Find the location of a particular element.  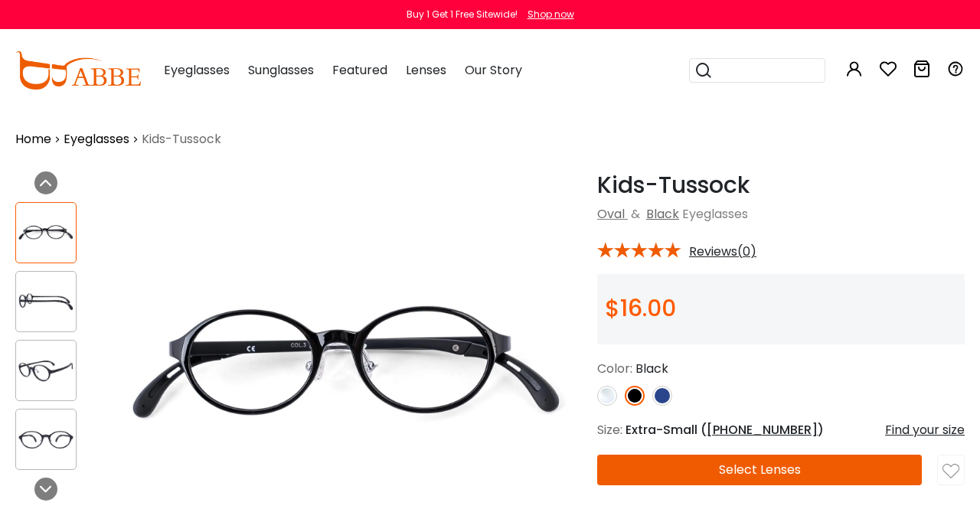

h1: Kids-Tussock is located at coordinates (781, 185).